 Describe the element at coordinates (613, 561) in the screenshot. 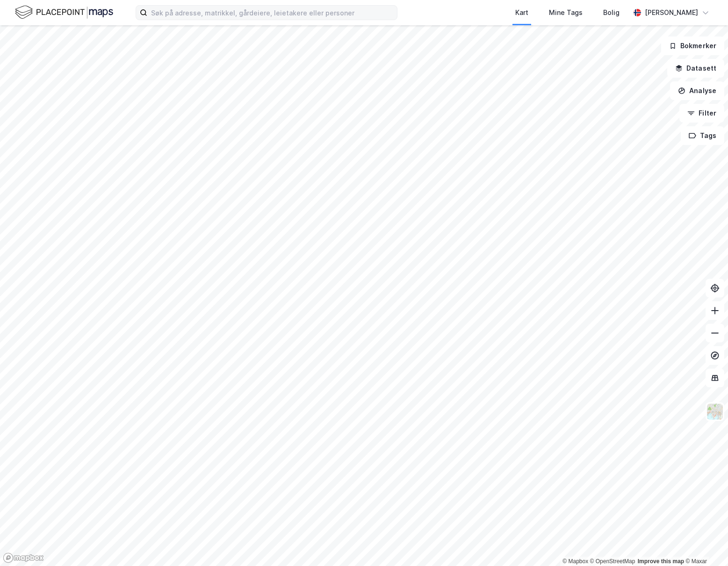

I see `a: OpenStreetMap` at that location.